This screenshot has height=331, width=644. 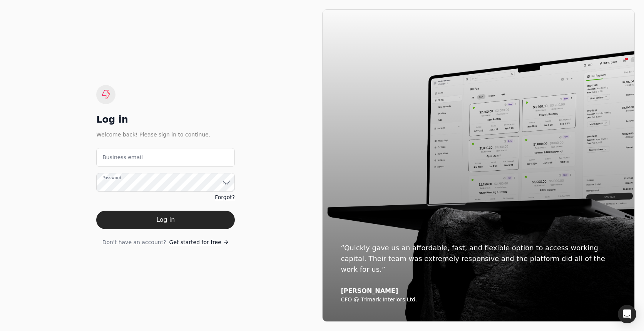 What do you see at coordinates (165, 135) in the screenshot?
I see `div: Welcome back! Please sign in to continue.` at bounding box center [165, 135].